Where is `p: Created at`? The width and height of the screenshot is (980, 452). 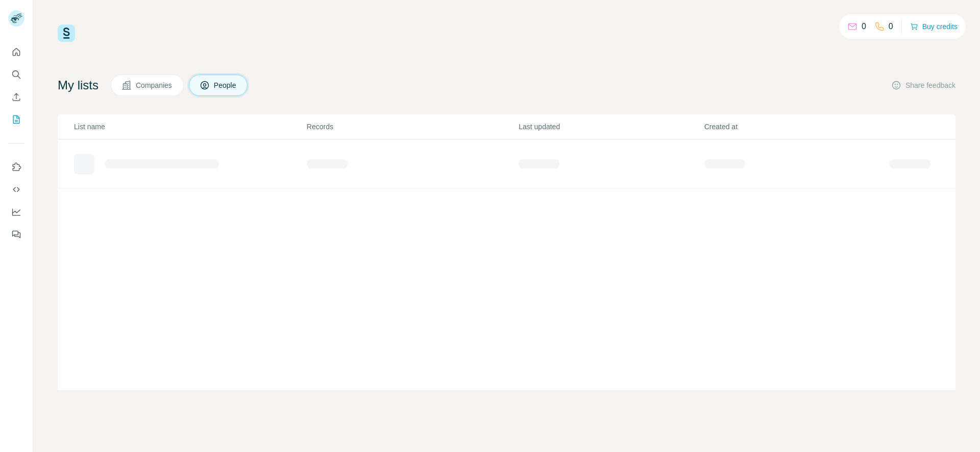
p: Created at is located at coordinates (797, 127).